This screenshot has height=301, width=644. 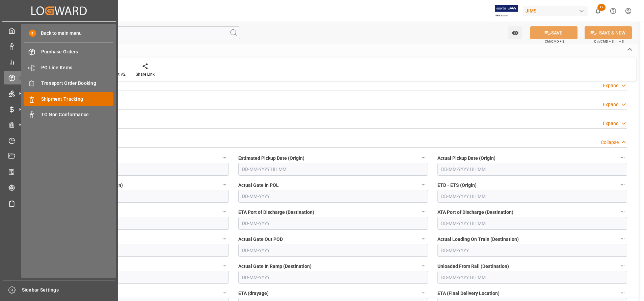 I want to click on span: 17, so click(x=602, y=7).